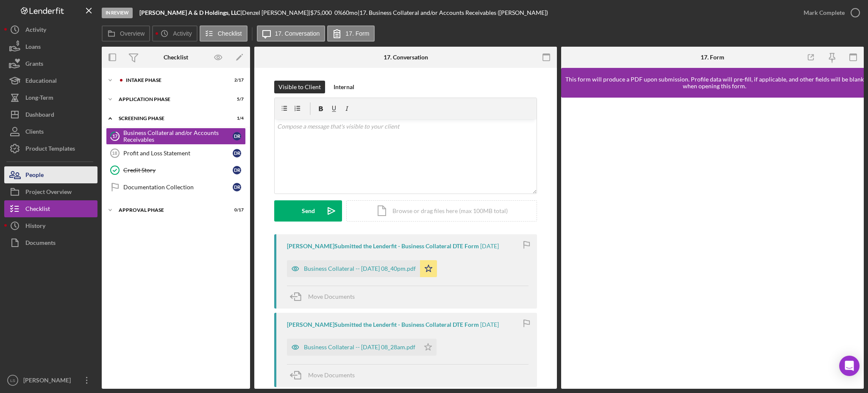 The image size is (868, 393). What do you see at coordinates (51, 98) in the screenshot?
I see `button: Long-Term` at bounding box center [51, 98].